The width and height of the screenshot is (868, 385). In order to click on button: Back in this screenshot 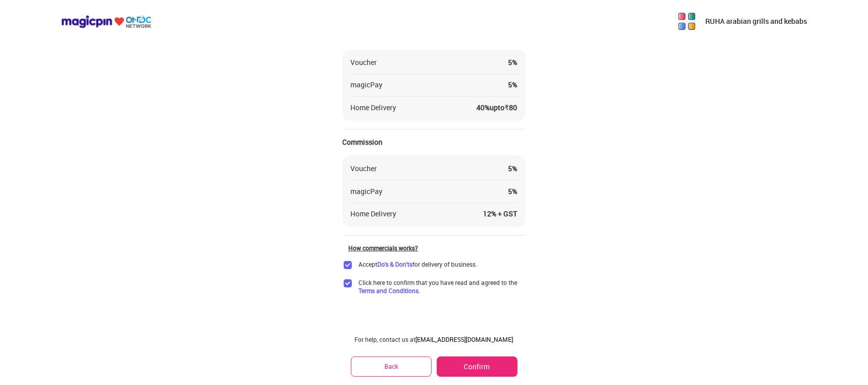, I will do `click(392, 366)`.